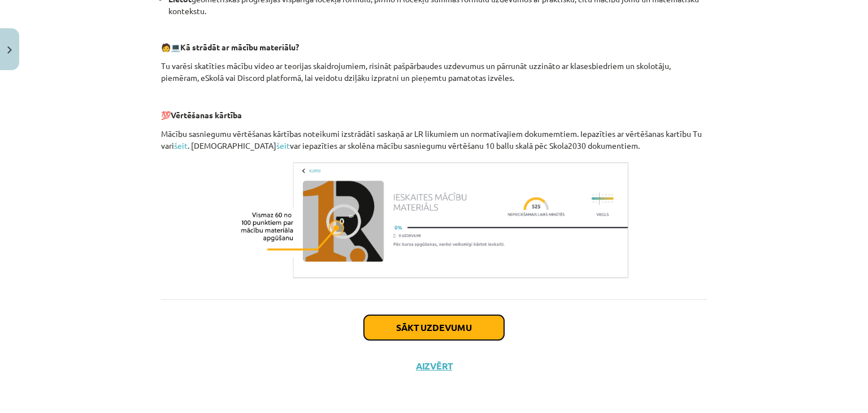 This screenshot has width=868, height=413. I want to click on p: Tu varēsi skatīties mācību video ar teorijas skaidrojumiem, risināt pašpārbaudes uzdevumus un pār..., so click(434, 72).